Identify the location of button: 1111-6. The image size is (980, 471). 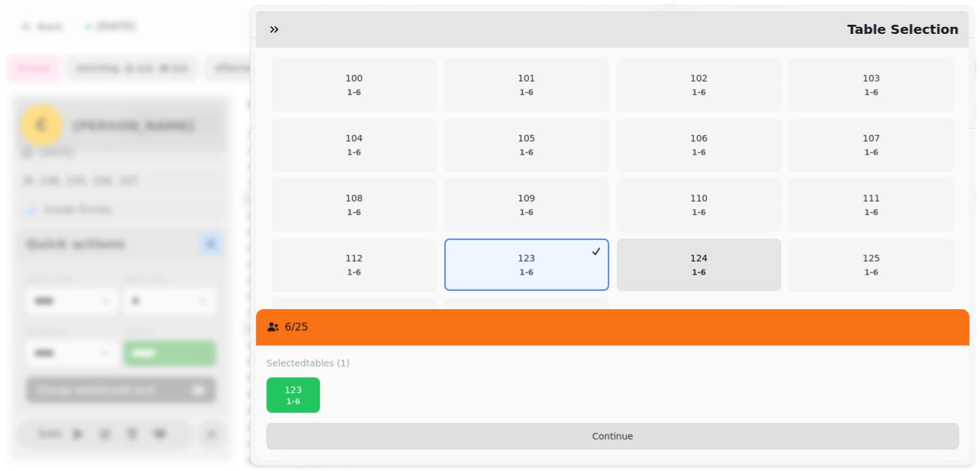
(872, 205).